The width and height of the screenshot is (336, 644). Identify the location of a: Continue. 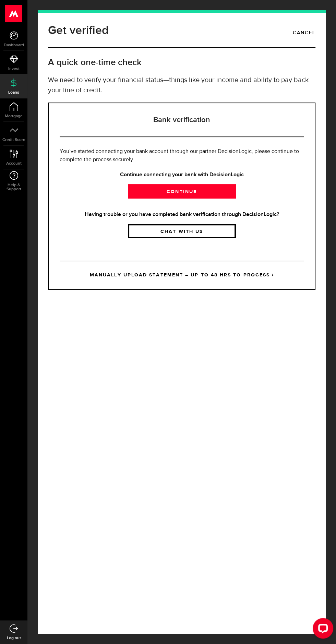
(182, 191).